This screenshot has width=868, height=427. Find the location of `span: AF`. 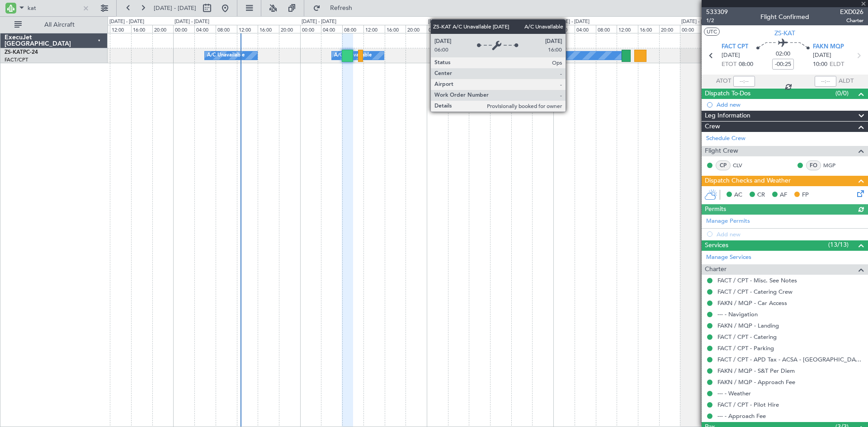

span: AF is located at coordinates (783, 195).